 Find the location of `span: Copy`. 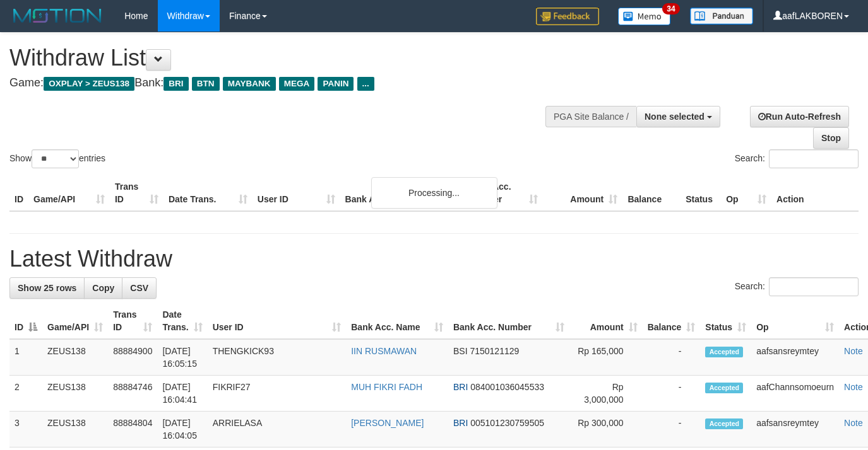

span: Copy is located at coordinates (103, 288).